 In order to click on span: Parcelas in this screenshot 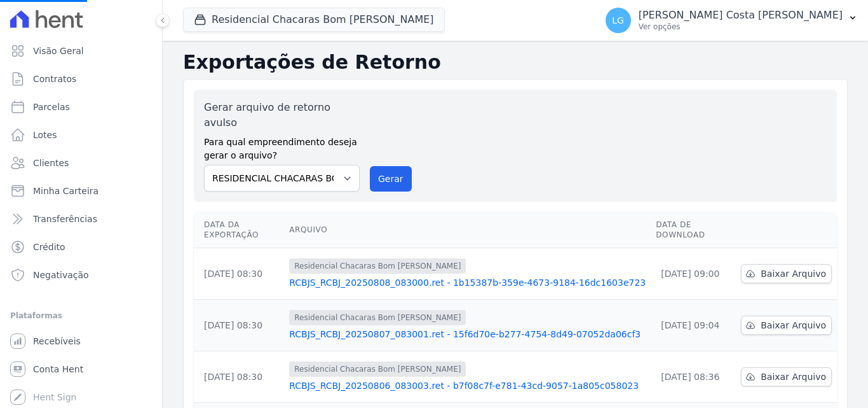, I will do `click(51, 107)`.